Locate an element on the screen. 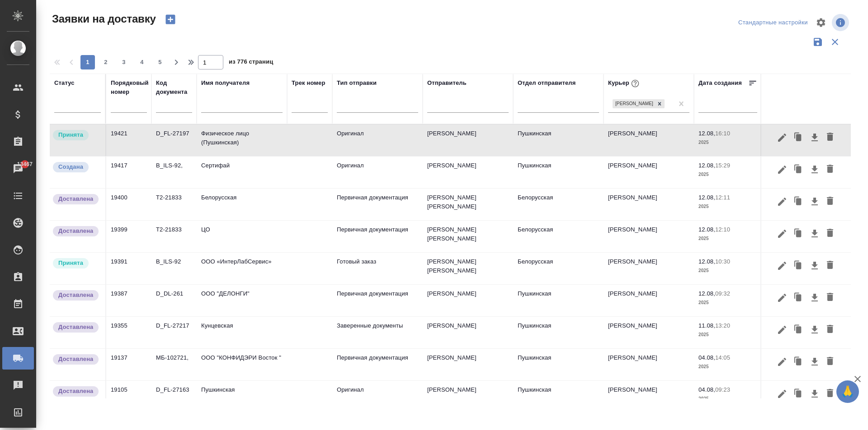 The image size is (868, 430). td: 19137 is located at coordinates (129, 365).